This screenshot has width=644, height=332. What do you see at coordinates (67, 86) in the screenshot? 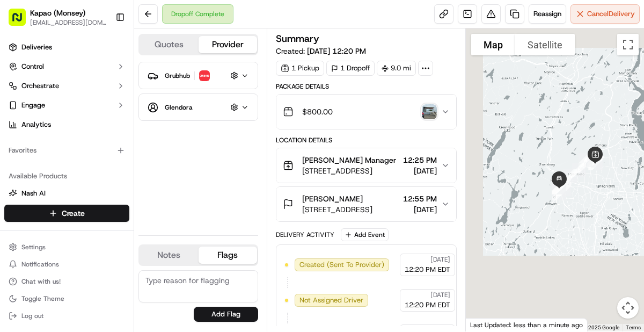
I see `button: Orchestrate` at bounding box center [67, 86].